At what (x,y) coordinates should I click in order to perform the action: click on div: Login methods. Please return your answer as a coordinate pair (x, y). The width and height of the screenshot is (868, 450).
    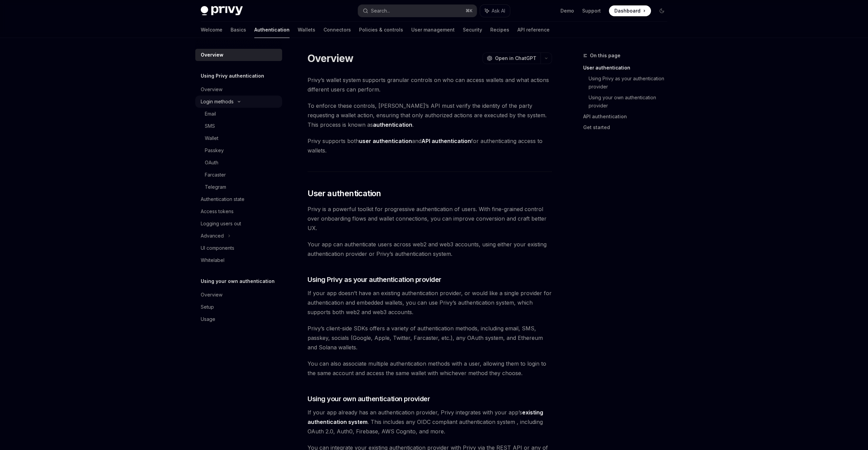
    Looking at the image, I should click on (217, 102).